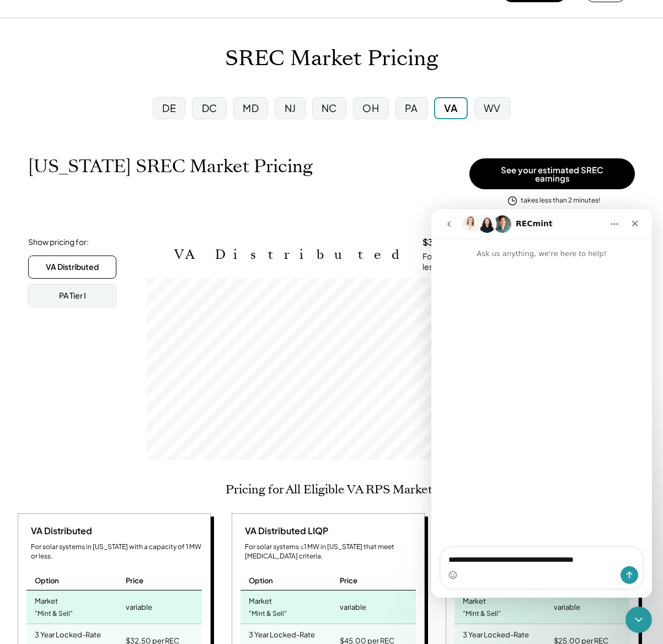  I want to click on button: Emoji picker, so click(22, 366).